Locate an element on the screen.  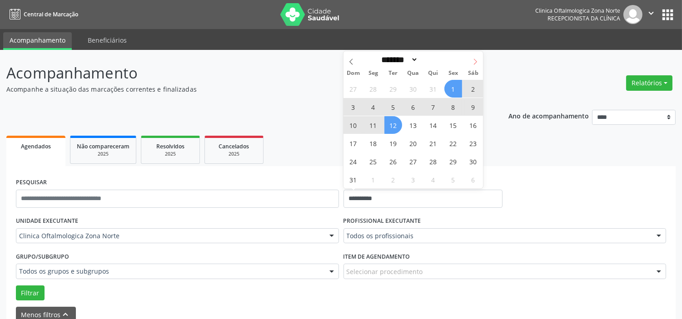
select: Month is located at coordinates (398, 60).